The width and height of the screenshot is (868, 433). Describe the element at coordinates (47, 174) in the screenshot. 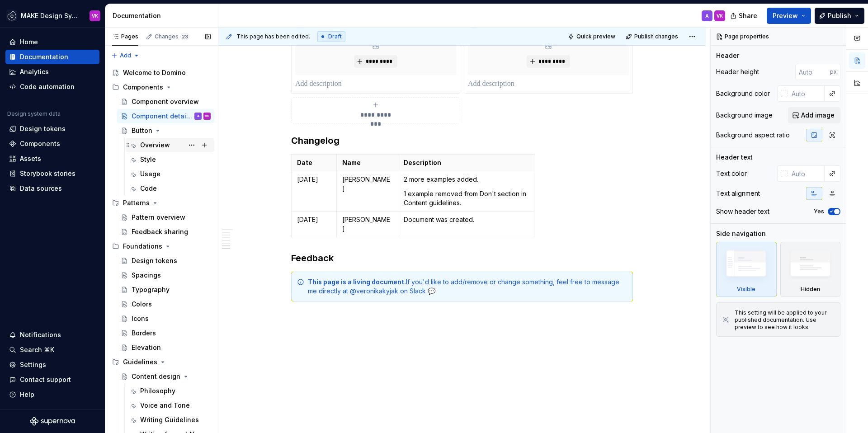

I see `div: Storybook stories` at that location.